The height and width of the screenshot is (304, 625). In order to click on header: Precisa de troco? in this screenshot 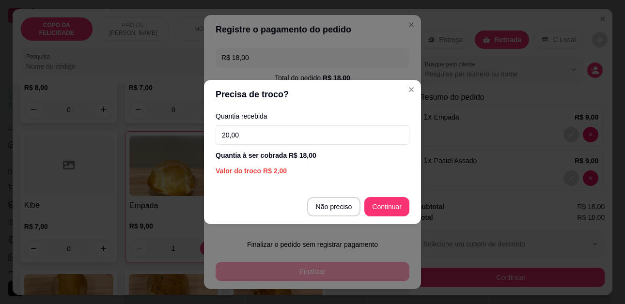, I will do `click(313, 95)`.